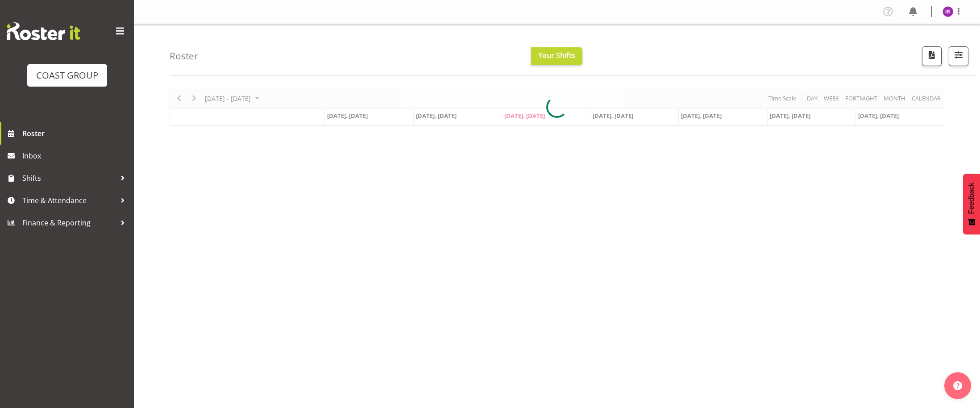  I want to click on span: Inbox, so click(76, 156).